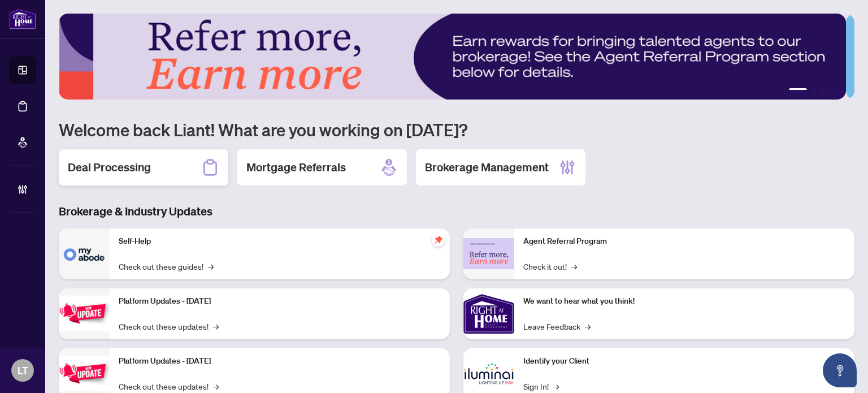  What do you see at coordinates (684, 361) in the screenshot?
I see `p: Identify your Client` at bounding box center [684, 361].